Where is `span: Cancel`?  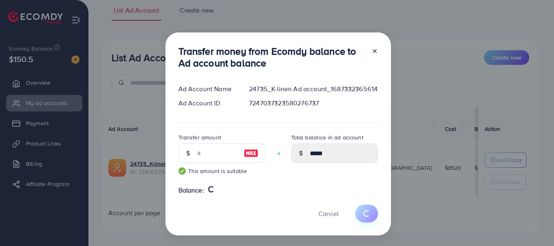 span: Cancel is located at coordinates (328, 214).